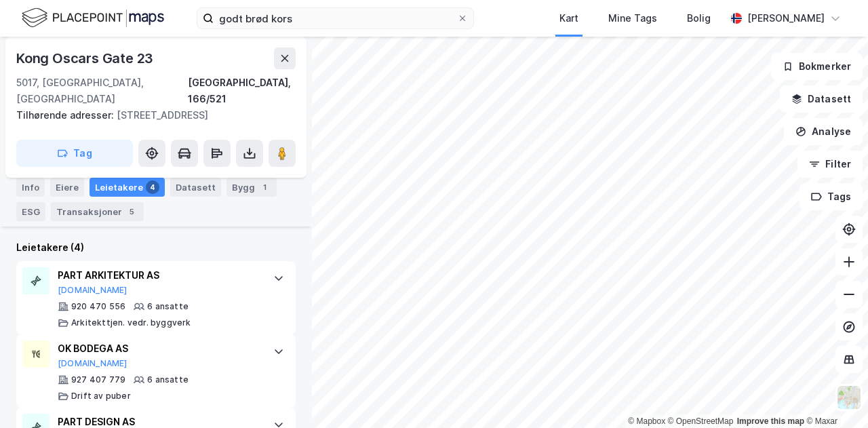 This screenshot has height=428, width=868. Describe the element at coordinates (699, 18) in the screenshot. I see `div: Bolig` at that location.